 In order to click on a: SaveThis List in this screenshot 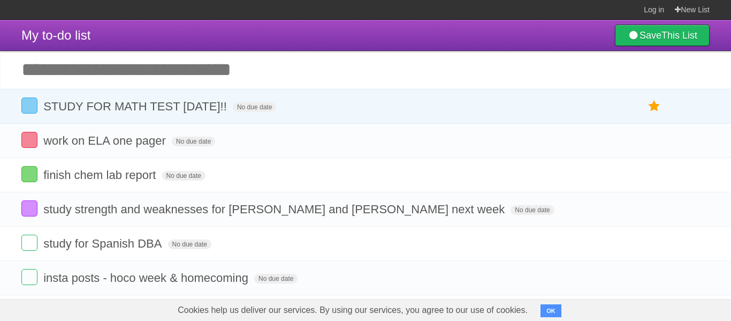, I will do `click(662, 35)`.